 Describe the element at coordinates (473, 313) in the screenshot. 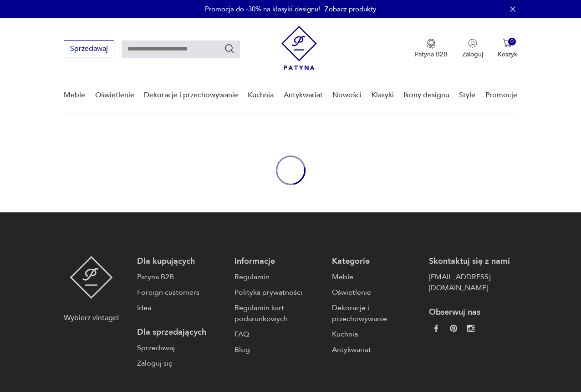

I see `p: Obserwuj nas` at that location.